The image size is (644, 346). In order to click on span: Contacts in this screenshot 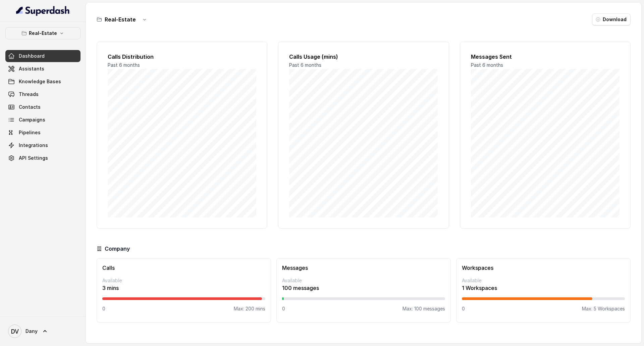, I will do `click(29, 107)`.